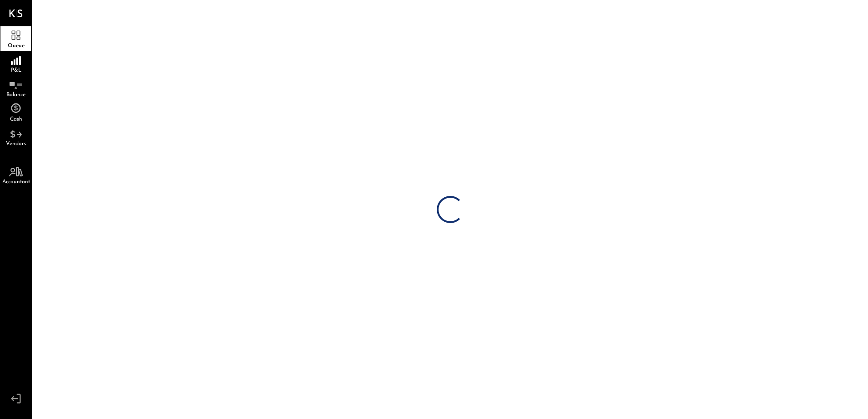 The image size is (868, 419). What do you see at coordinates (16, 71) in the screenshot?
I see `span: P&L` at bounding box center [16, 71].